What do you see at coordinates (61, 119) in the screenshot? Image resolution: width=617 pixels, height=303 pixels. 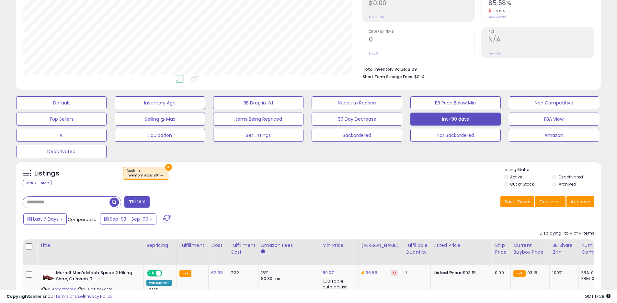 I see `button: Top Sellers` at bounding box center [61, 119].